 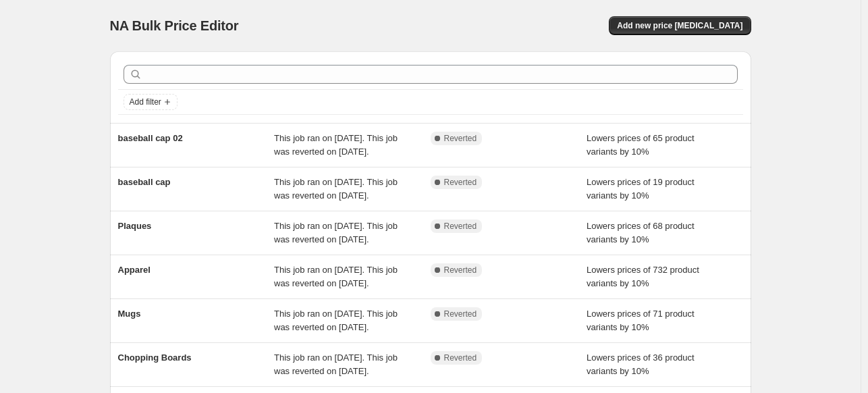 I want to click on button: Add filter, so click(x=150, y=102).